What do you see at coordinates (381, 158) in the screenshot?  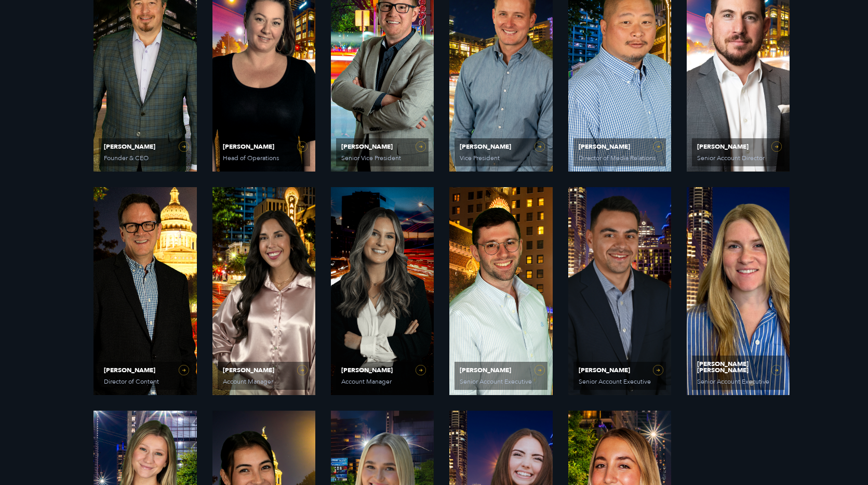 I see `span: Senior Vice President` at bounding box center [381, 158].